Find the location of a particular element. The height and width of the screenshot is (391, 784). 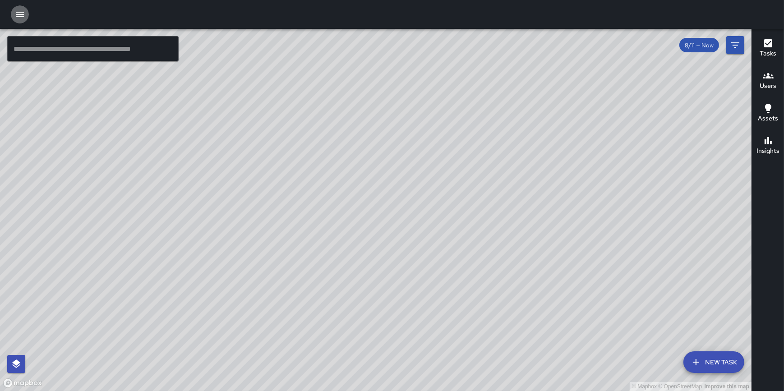

button: Assets is located at coordinates (768, 114).